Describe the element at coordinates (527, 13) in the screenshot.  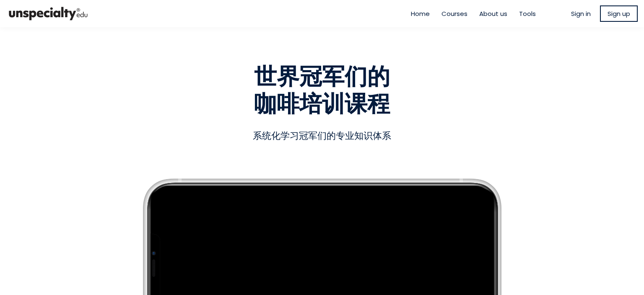
I see `a: Tools` at that location.